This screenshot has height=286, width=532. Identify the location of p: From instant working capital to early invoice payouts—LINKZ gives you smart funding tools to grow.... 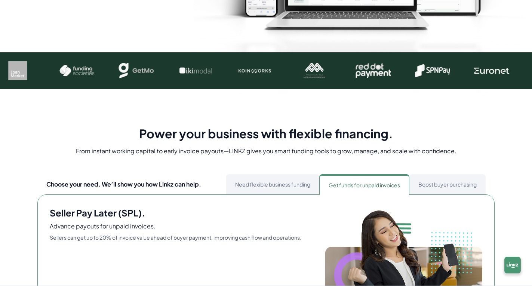
(266, 151).